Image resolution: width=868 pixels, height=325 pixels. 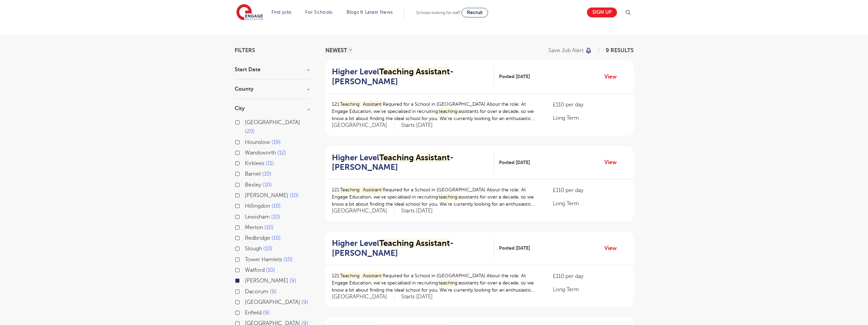 I want to click on span: 9 RESULTS, so click(x=620, y=51).